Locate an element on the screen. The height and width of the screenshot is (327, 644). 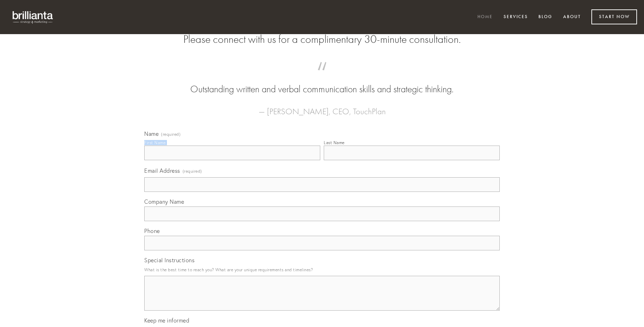
a: Blog is located at coordinates (545, 17).